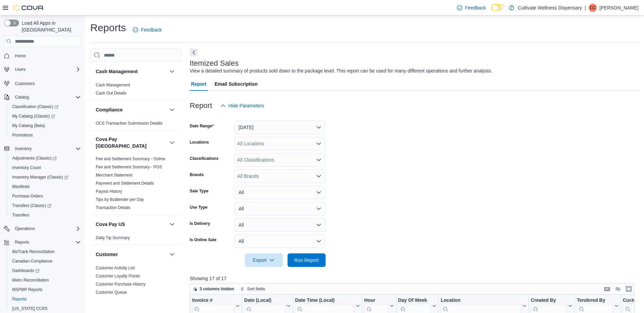  What do you see at coordinates (203, 240) in the screenshot?
I see `label: Is Online Sale` at bounding box center [203, 240].